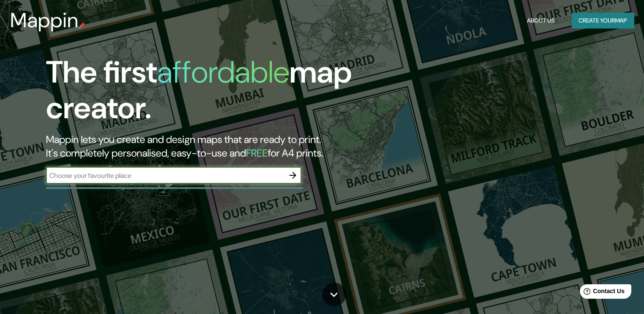  I want to click on h1: The first map creator., so click(207, 93).